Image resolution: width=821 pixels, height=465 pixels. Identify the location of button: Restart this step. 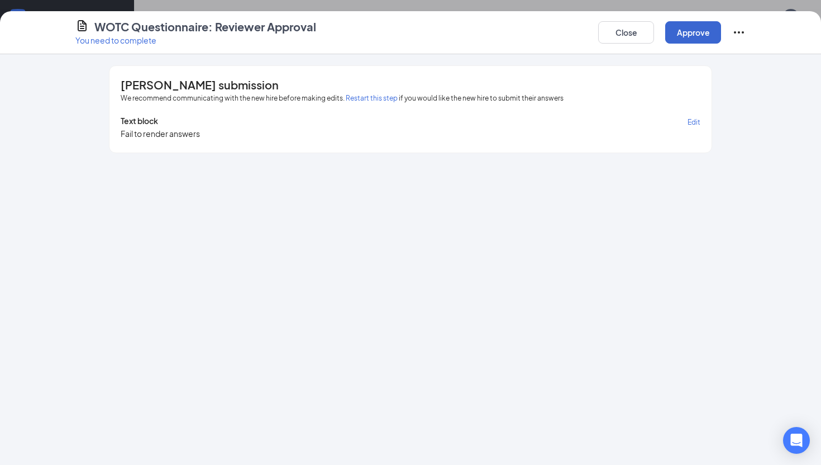
(372, 98).